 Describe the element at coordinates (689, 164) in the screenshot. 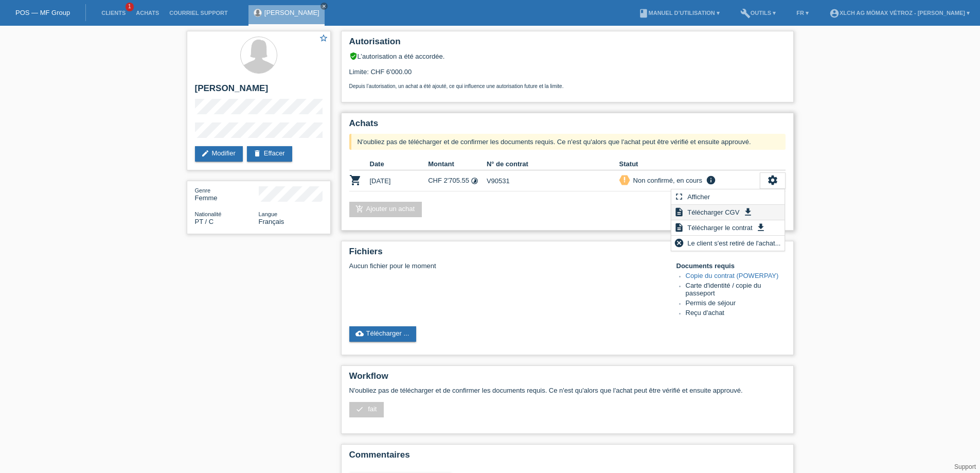

I see `th: Statut` at that location.